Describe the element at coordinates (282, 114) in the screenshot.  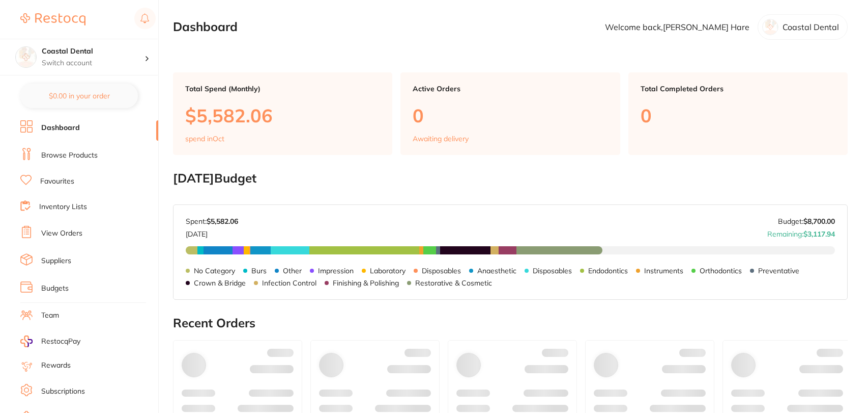
I see `a: Total Spend (Monthly)$5,582.06spend inOct` at that location.